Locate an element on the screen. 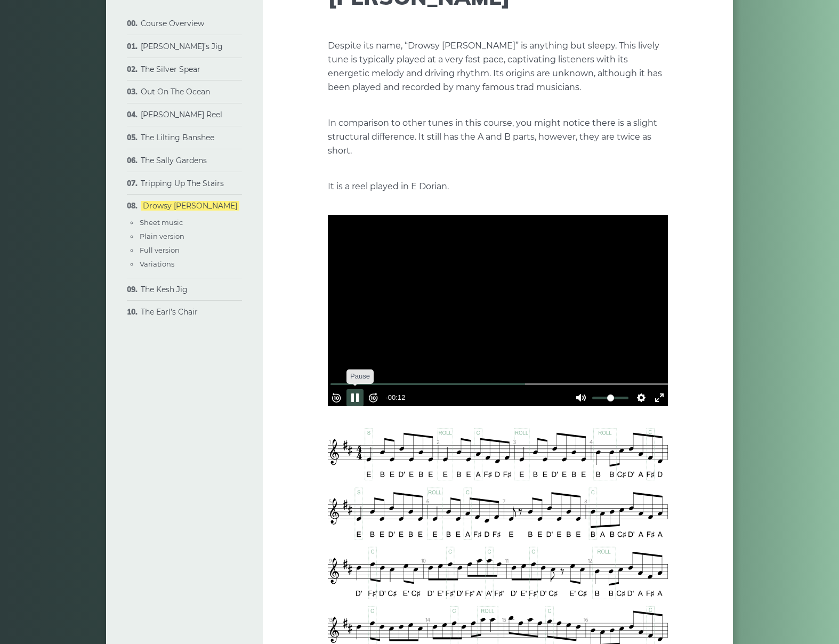  p: In comparison to other tunes in this course, you might notice there is a slight structural differ... is located at coordinates (498, 137).